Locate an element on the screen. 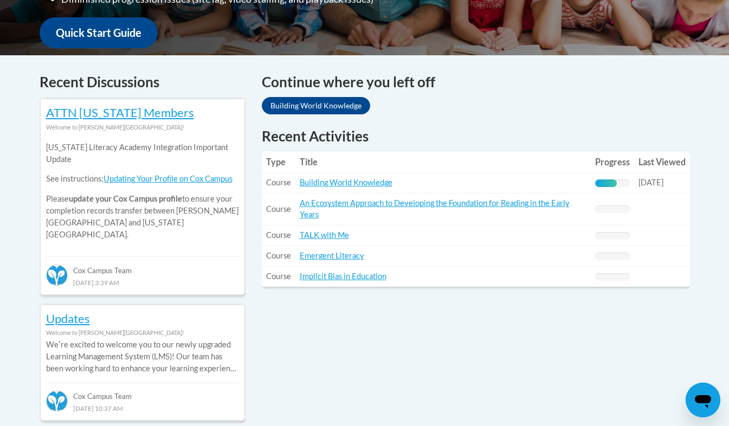  a: Emergent Literacy is located at coordinates (332, 255).